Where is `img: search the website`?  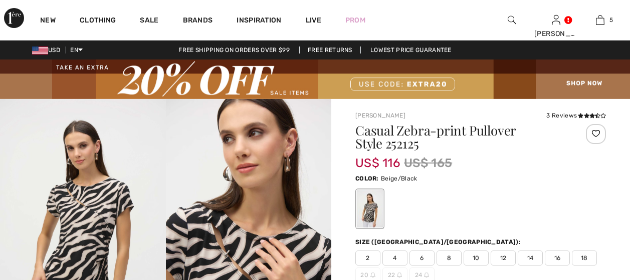 img: search the website is located at coordinates (511, 20).